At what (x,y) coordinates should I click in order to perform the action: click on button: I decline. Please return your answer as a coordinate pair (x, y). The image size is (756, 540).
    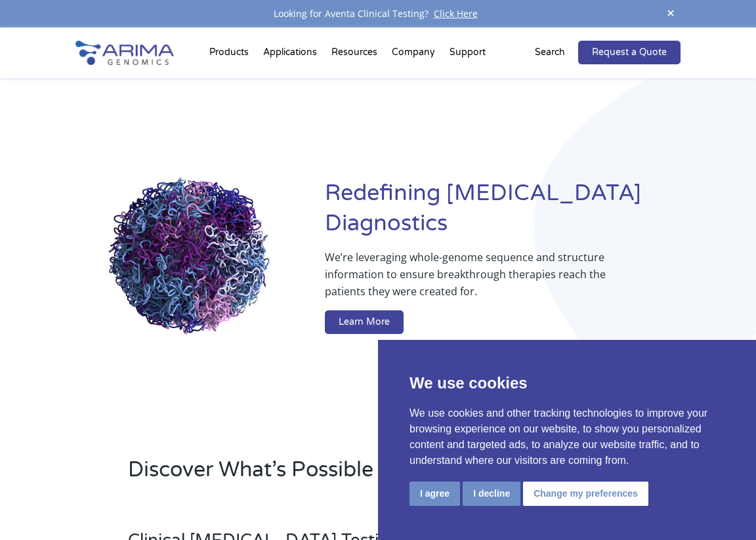
    Looking at the image, I should click on (492, 493).